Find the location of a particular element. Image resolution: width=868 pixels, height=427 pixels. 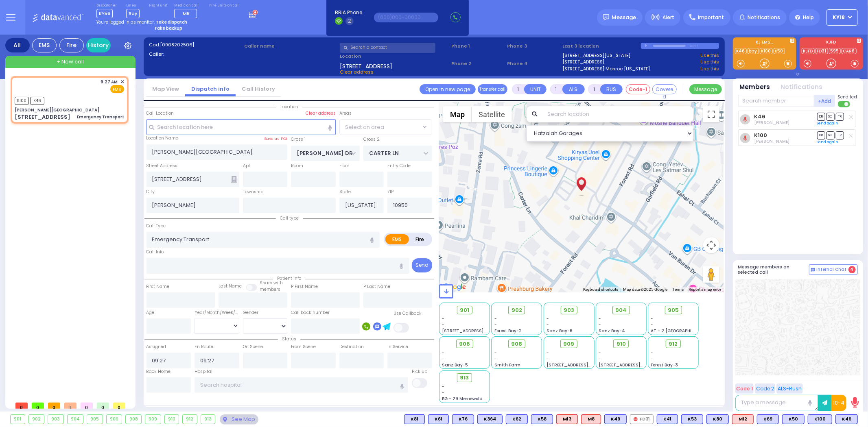

label: Clear address is located at coordinates (321, 114).